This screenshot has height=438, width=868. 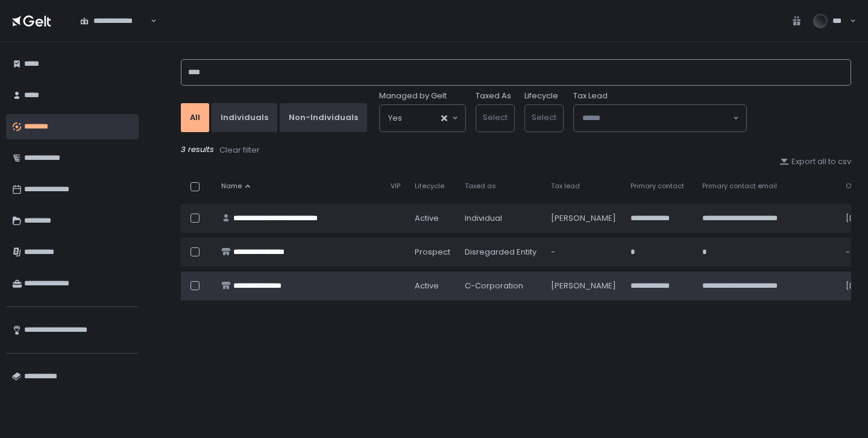 What do you see at coordinates (395, 186) in the screenshot?
I see `span: VIP` at bounding box center [395, 186].